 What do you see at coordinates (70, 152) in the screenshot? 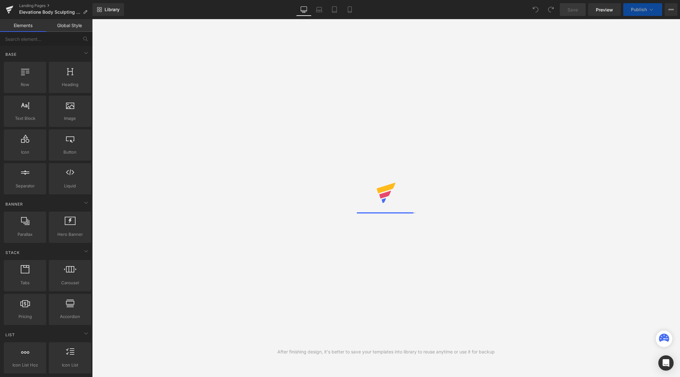
I see `span: Button` at bounding box center [70, 152].